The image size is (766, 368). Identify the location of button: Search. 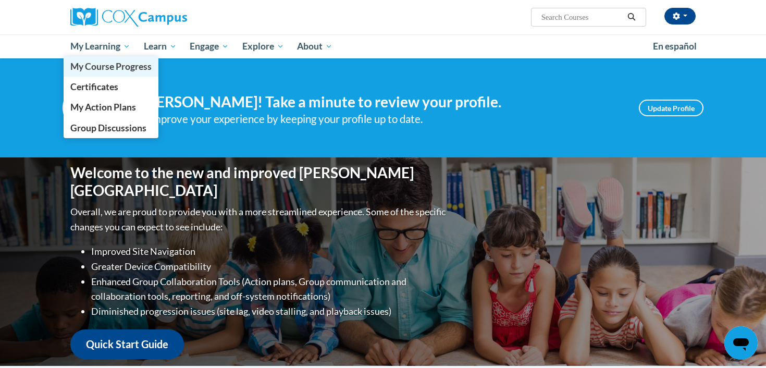
(632, 17).